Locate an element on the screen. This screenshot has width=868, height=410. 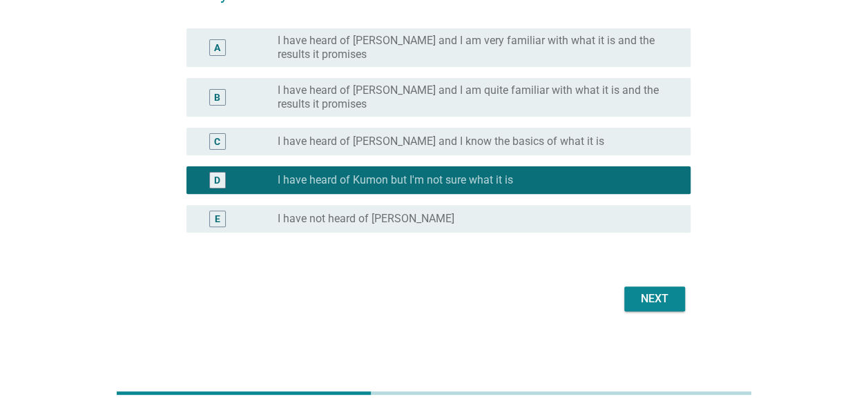
div: Next is located at coordinates (655, 299).